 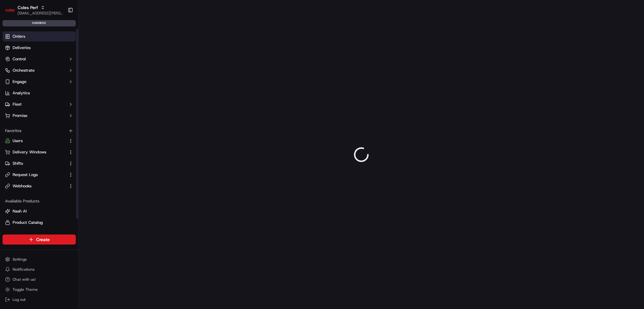 What do you see at coordinates (39, 289) in the screenshot?
I see `button: Toggle Theme` at bounding box center [39, 289].